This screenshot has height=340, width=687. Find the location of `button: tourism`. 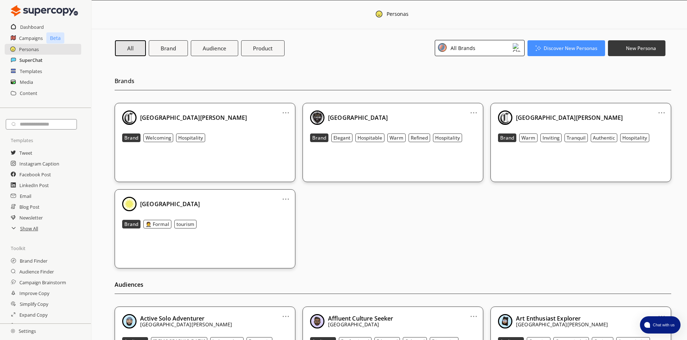

button: tourism is located at coordinates (185, 224).